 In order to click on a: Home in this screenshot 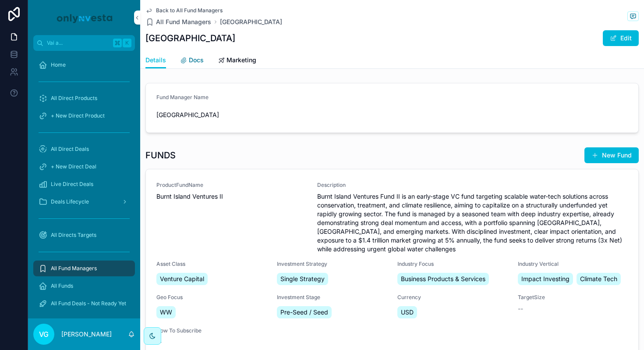, I will do `click(84, 65)`.